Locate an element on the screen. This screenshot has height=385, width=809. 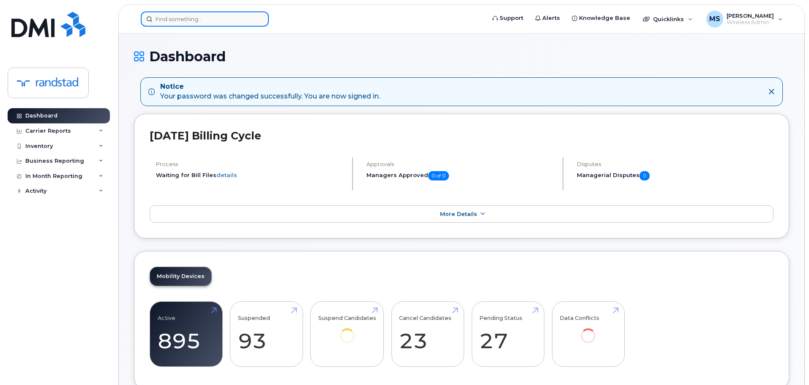
a: Data Conflicts is located at coordinates (588, 331).